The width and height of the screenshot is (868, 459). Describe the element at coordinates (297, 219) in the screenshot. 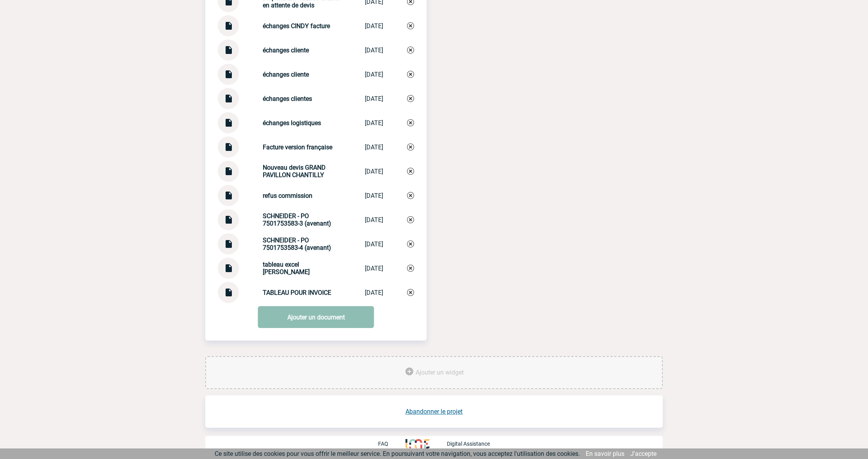

I see `strong: SCHNEIDER - PO 7501753583-3 (avenant)` at that location.